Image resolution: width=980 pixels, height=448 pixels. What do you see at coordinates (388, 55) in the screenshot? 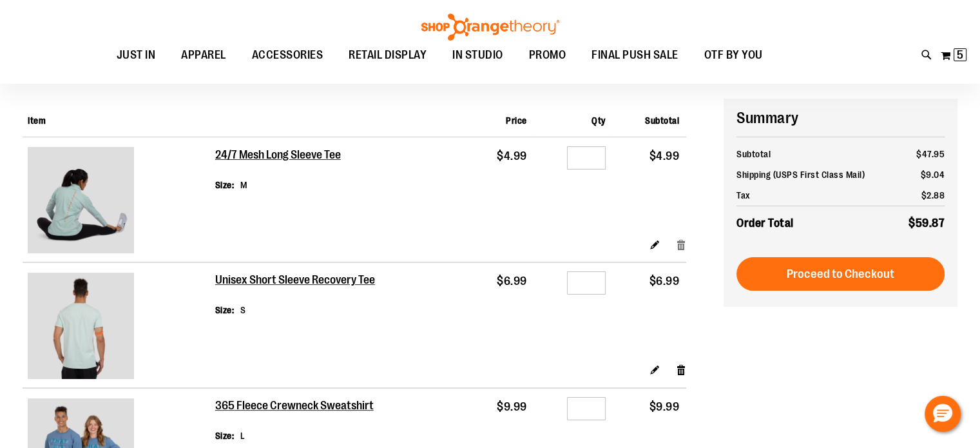
I see `span: RETAIL DISPLAY` at bounding box center [388, 55].